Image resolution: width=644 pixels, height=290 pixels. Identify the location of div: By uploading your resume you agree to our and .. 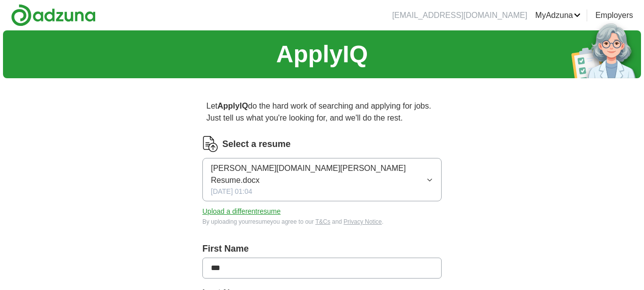
(322, 222).